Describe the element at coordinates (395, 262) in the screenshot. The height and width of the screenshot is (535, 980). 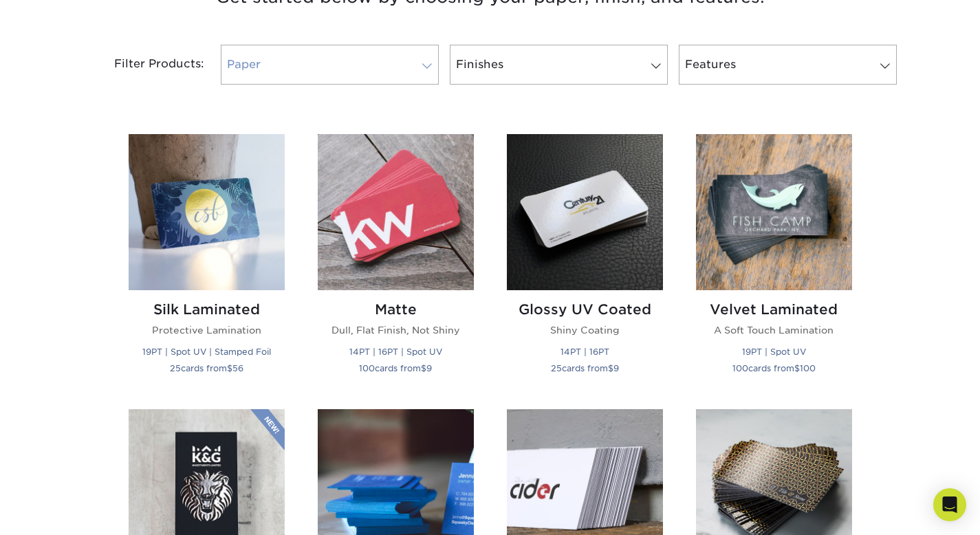
I see `a: Matte Business Cards Matte Dull, Flat Finish, Not Shiny 14PT | 16PT | Spot UV 100cards from$9` at that location.